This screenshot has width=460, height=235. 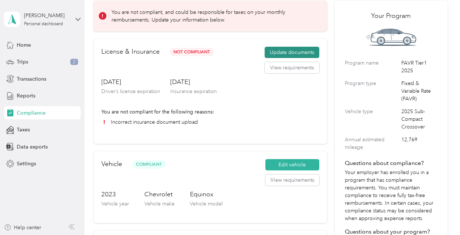 What do you see at coordinates (372, 67) in the screenshot?
I see `label: Program name` at bounding box center [372, 67].